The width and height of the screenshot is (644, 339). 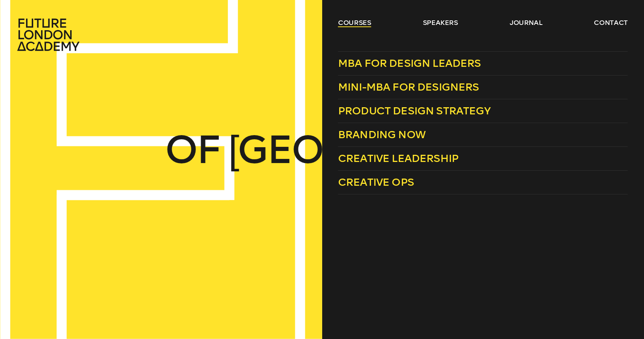 What do you see at coordinates (526, 22) in the screenshot?
I see `a: journal` at bounding box center [526, 22].